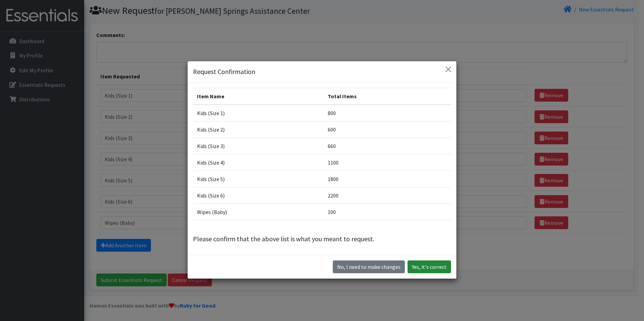 This screenshot has height=321, width=644. I want to click on td: 600, so click(387, 130).